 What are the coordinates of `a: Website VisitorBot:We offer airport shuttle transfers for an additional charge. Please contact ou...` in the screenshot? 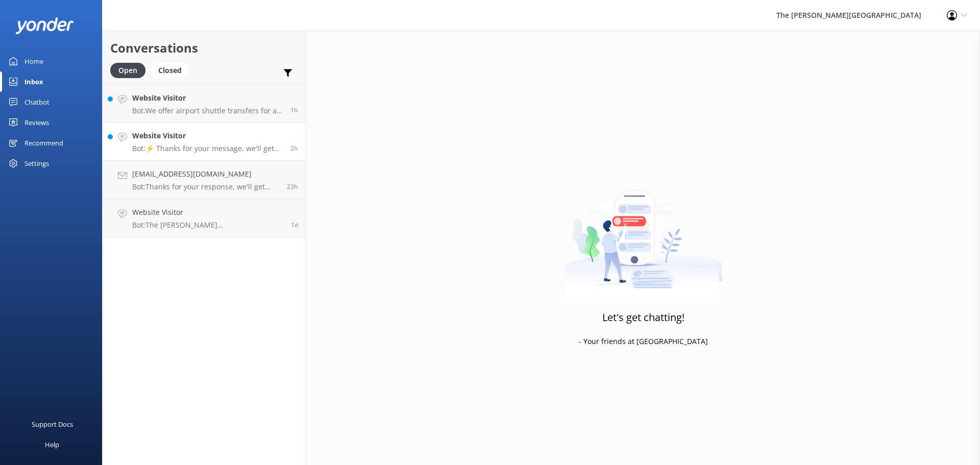 It's located at (204, 103).